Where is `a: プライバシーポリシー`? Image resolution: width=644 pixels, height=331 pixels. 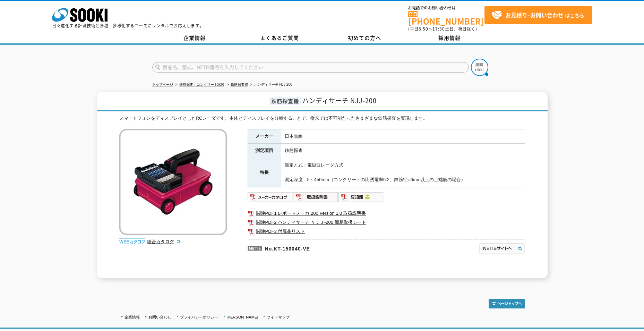
a: プライバシーポリシー is located at coordinates (199, 317).